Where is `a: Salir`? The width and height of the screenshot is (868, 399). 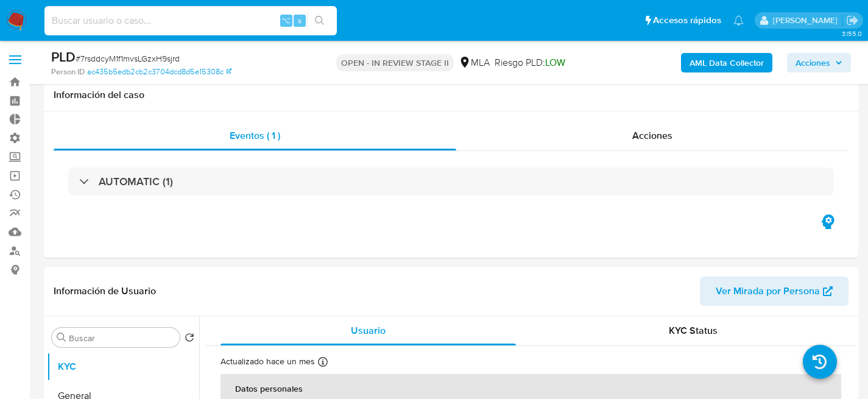
a: Salir is located at coordinates (853, 20).